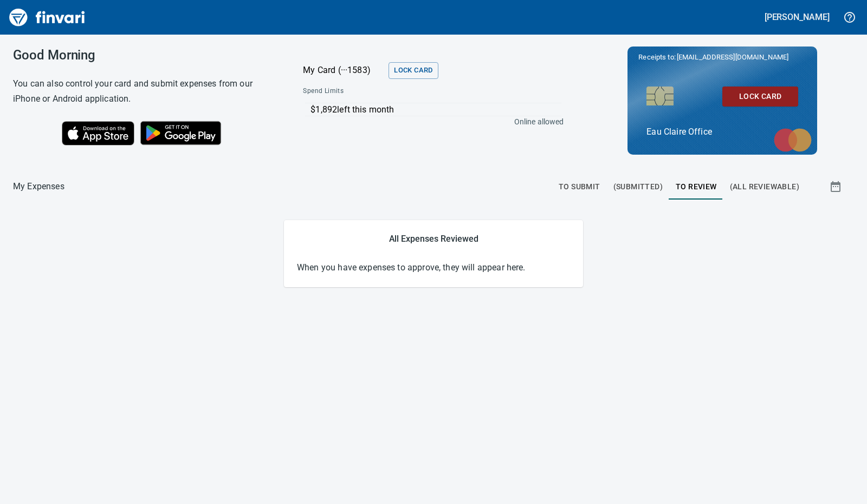 Image resolution: width=867 pixels, height=504 pixels. I want to click on p: When you have expenses to approve, they will appear here., so click(433, 268).